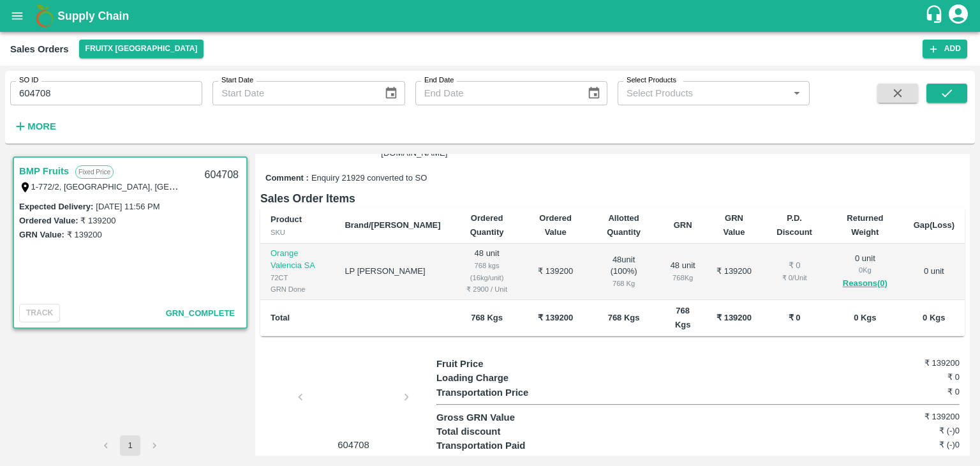 The image size is (980, 466). What do you see at coordinates (48, 220) in the screenshot?
I see `label: Ordered Value:` at bounding box center [48, 220].